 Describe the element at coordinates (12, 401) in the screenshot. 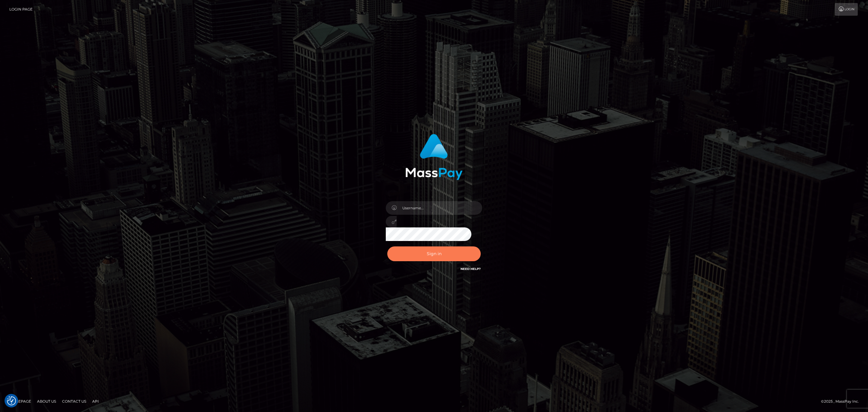

I see `img: Revisit consent button` at that location.